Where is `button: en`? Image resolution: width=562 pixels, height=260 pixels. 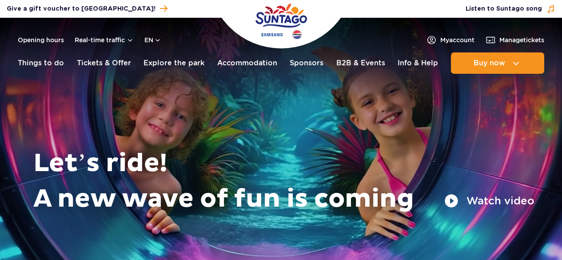
button: en is located at coordinates (153, 40).